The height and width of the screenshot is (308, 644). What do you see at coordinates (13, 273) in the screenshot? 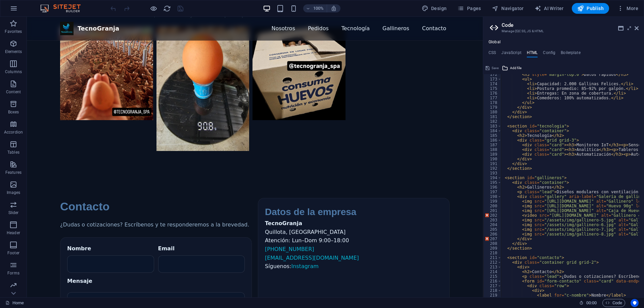
I see `p: Forms` at bounding box center [13, 273].